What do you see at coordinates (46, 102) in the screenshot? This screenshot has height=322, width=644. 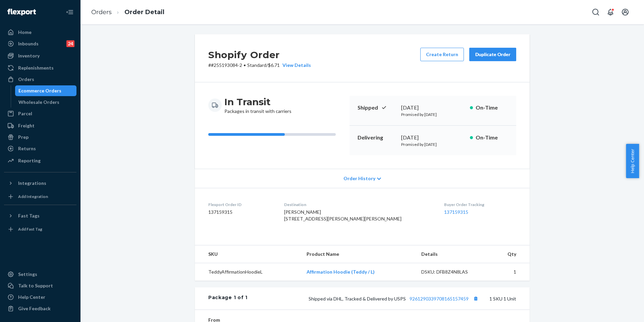 I see `a: Wholesale Orders` at bounding box center [46, 102].